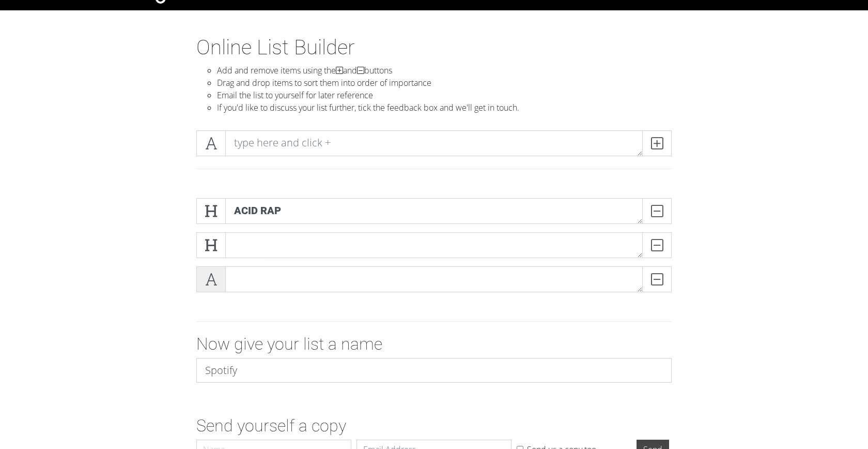 The image size is (868, 449). Describe the element at coordinates (434, 48) in the screenshot. I see `h1: Online List Builder` at that location.